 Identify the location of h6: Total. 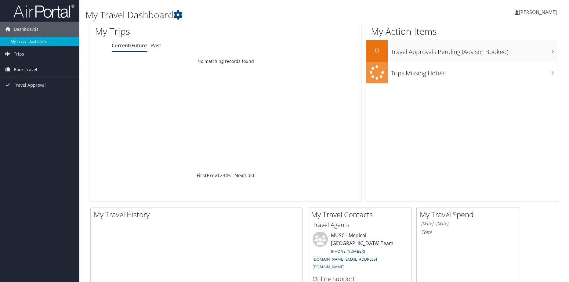
(468, 232).